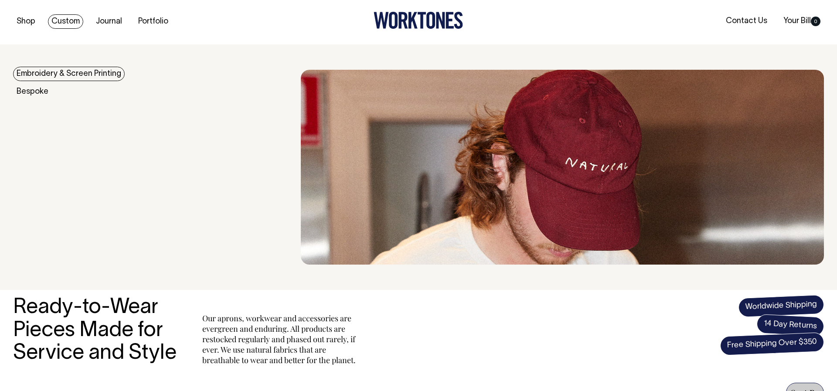 Image resolution: width=837 pixels, height=391 pixels. What do you see at coordinates (281, 339) in the screenshot?
I see `p: Our aprons, workwear and accessories are evergreen and enduring. All products are restocked regul...` at bounding box center [281, 339].